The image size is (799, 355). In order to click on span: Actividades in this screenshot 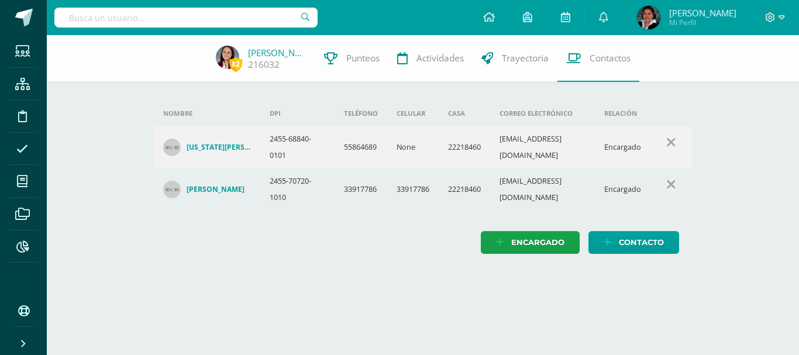, I will do `click(440, 58)`.